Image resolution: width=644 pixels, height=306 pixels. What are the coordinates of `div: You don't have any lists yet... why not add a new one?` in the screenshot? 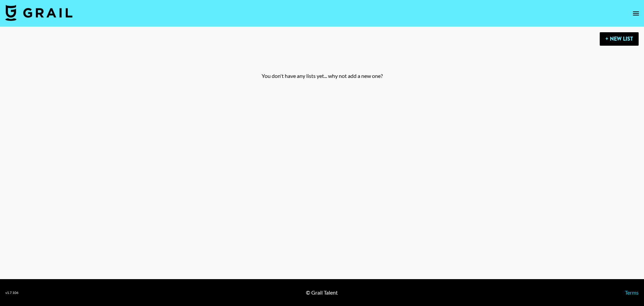 It's located at (322, 76).